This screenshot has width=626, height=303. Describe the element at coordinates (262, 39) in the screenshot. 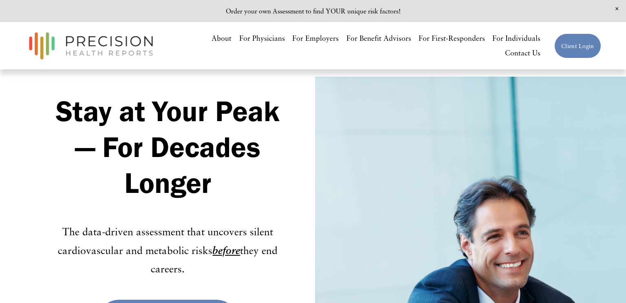

I see `a: For Physicians` at that location.